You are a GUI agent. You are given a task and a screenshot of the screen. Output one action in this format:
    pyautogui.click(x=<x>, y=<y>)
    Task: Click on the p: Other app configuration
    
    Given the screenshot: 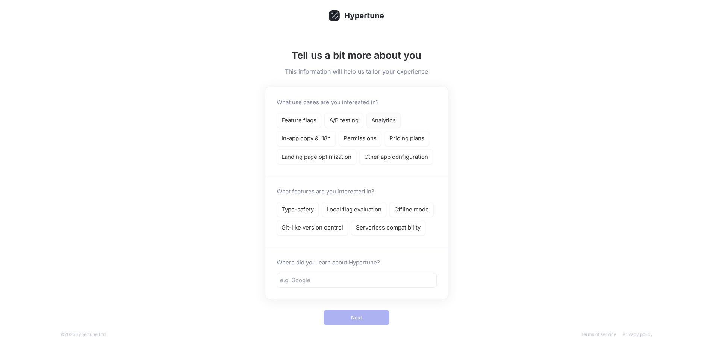 What is the action you would take?
    pyautogui.click(x=396, y=157)
    